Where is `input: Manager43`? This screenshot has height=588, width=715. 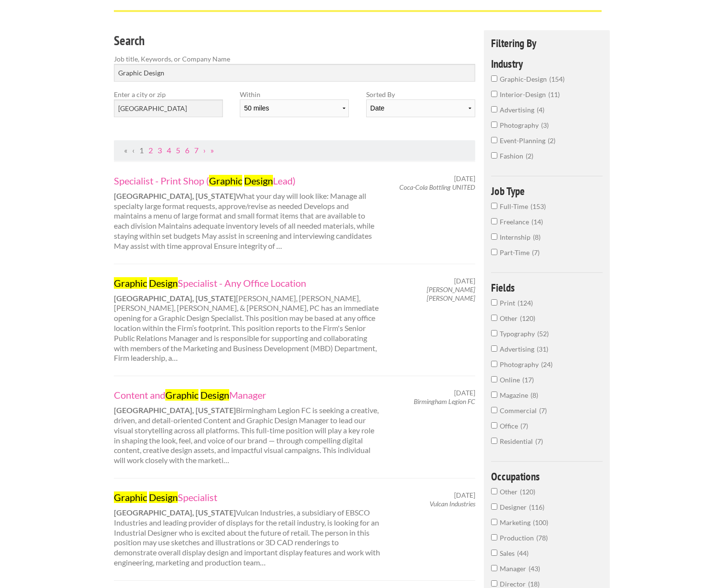
input: Manager43 is located at coordinates (494, 568).